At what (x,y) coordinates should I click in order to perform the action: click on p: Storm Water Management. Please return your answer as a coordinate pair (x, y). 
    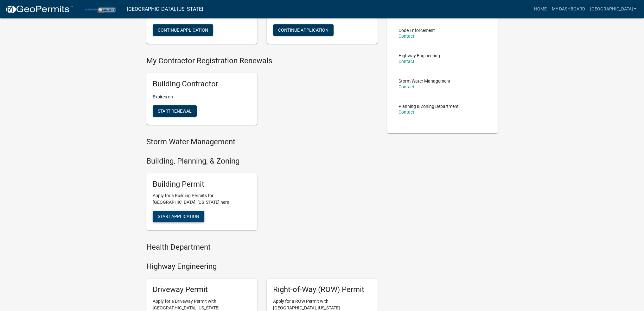
    Looking at the image, I should click on (424, 81).